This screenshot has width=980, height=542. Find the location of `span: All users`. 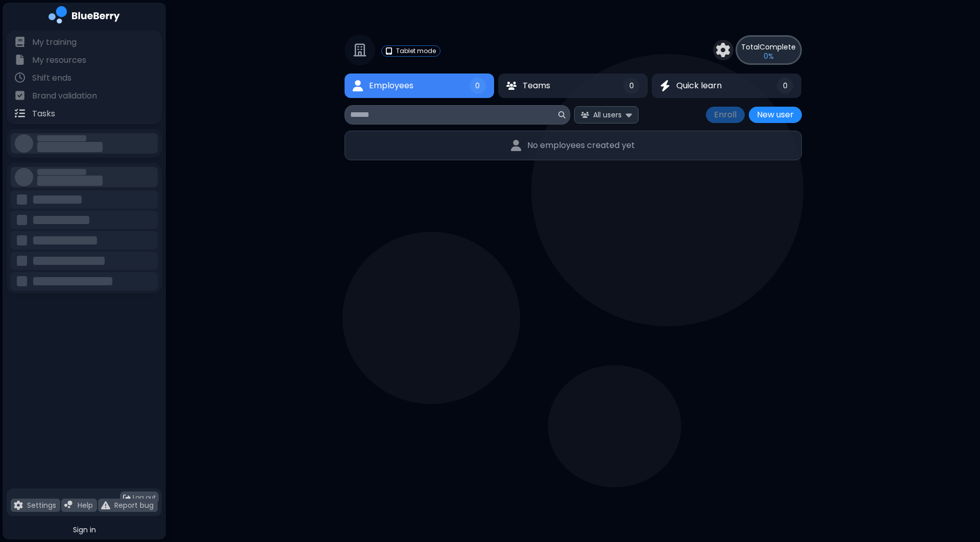

span: All users is located at coordinates (607, 115).